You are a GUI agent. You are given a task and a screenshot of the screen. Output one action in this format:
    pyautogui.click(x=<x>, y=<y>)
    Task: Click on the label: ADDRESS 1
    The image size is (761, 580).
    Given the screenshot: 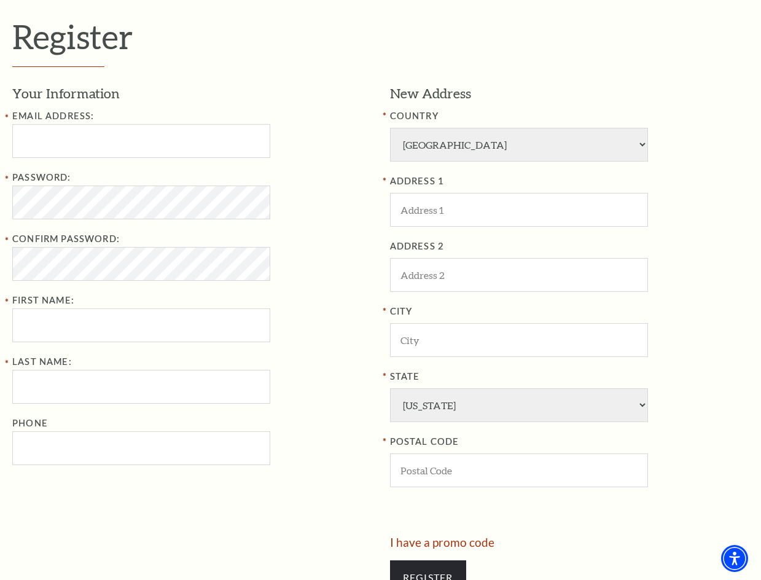 What is the action you would take?
    pyautogui.click(x=569, y=181)
    